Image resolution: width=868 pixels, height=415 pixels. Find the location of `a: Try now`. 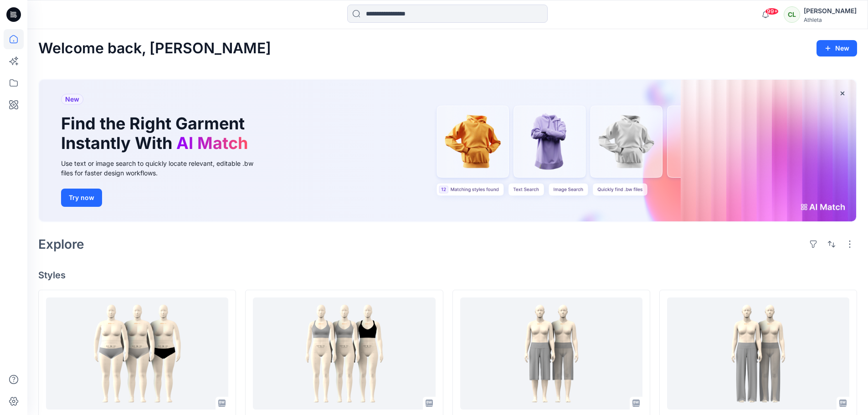

a: Try now is located at coordinates (82, 198).